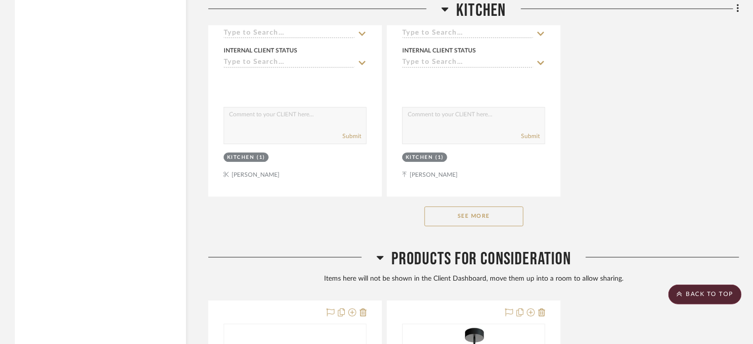 The height and width of the screenshot is (344, 753). I want to click on span: Products For Consideration, so click(481, 259).